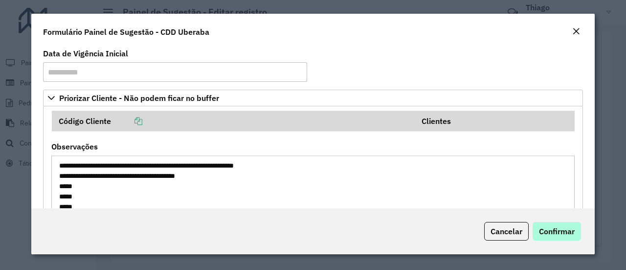 Image resolution: width=626 pixels, height=270 pixels. I want to click on span: Cancelar, so click(506, 231).